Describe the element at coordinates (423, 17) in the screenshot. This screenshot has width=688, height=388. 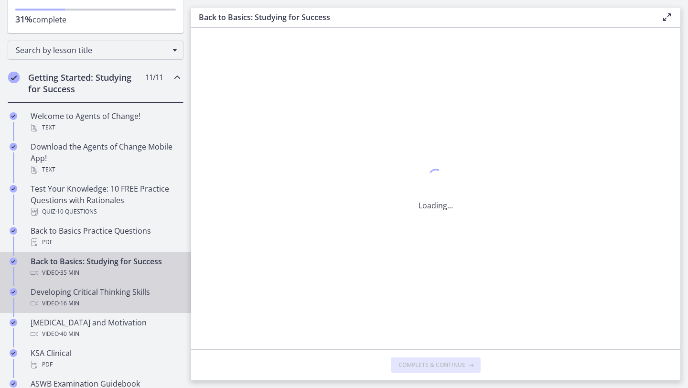
I see `h3: Back to Basics: Studying for Success` at that location.